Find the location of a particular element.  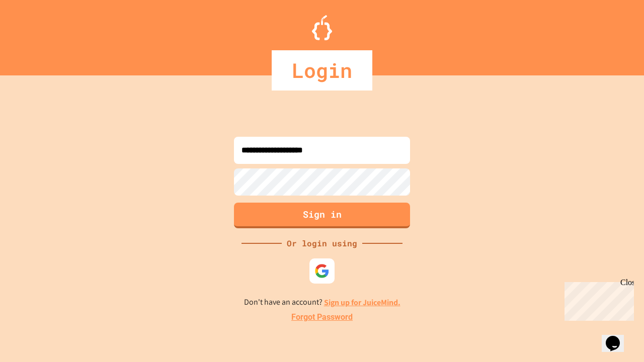

img: Logo.svg is located at coordinates (322, 28).